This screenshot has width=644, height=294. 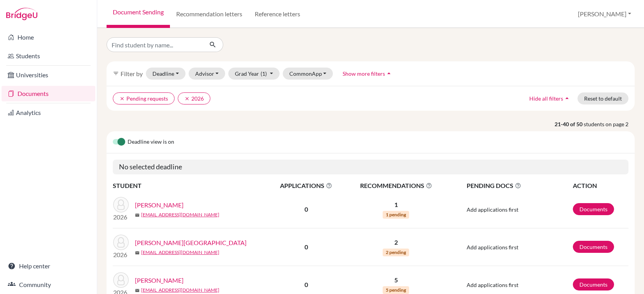 I want to click on button: Advisor, so click(x=207, y=74).